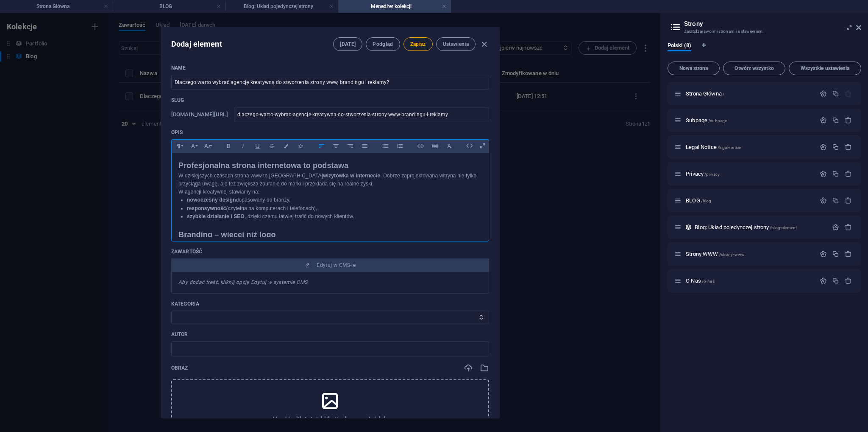 The height and width of the screenshot is (432, 868). Describe the element at coordinates (330, 133) in the screenshot. I see `p: Opis` at that location.